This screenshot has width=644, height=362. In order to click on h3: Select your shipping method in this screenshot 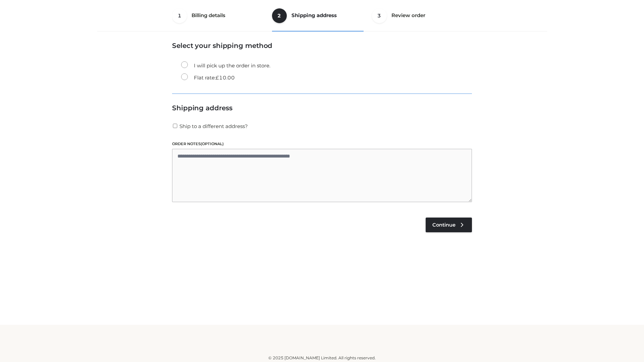, I will do `click(322, 46)`.